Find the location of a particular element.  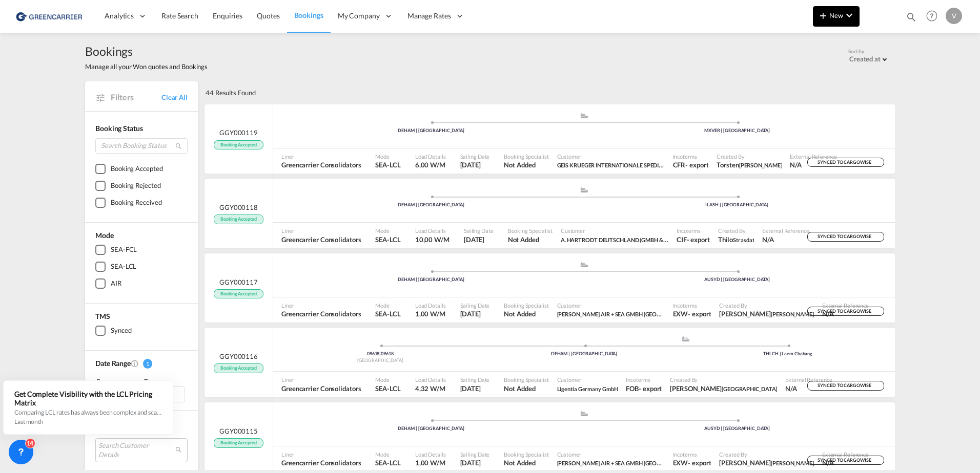

span: Booking Specialist is located at coordinates (530, 230).